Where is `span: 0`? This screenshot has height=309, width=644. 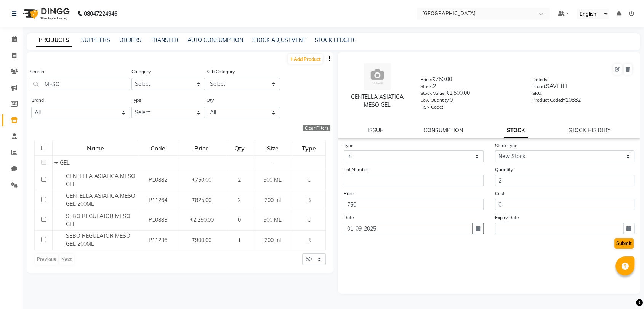
span: 0 is located at coordinates (239, 220).